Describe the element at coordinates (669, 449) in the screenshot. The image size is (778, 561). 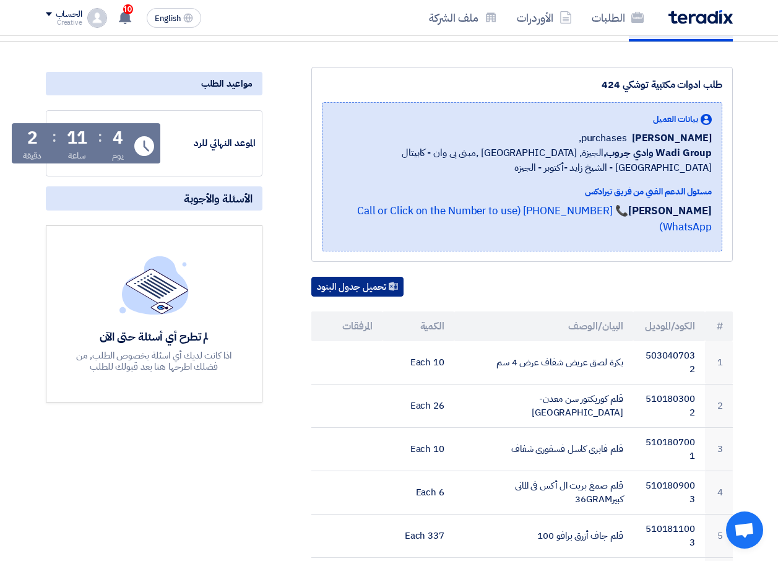
I see `td: 5101807001` at that location.